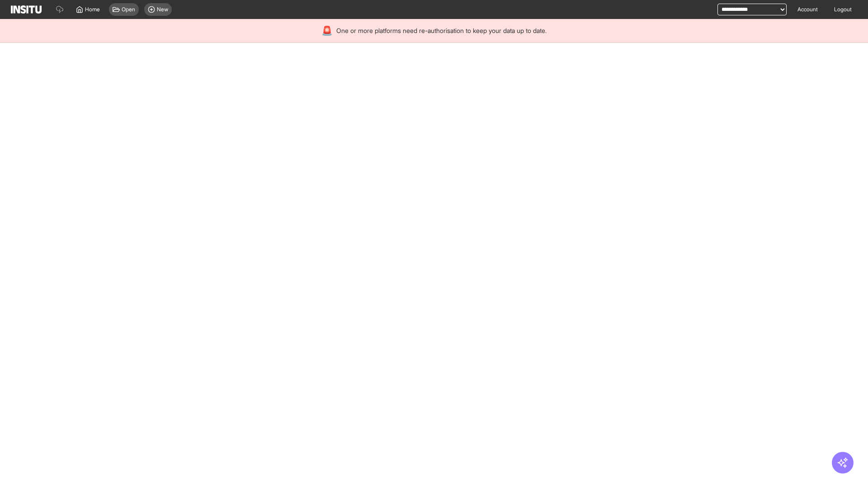 The height and width of the screenshot is (488, 868). I want to click on span: Home, so click(92, 10).